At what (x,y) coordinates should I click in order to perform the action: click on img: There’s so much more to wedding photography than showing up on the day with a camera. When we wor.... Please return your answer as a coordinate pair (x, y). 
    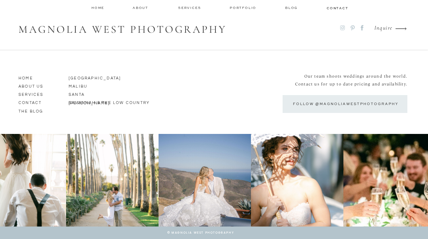
    Looking at the image, I should click on (112, 180).